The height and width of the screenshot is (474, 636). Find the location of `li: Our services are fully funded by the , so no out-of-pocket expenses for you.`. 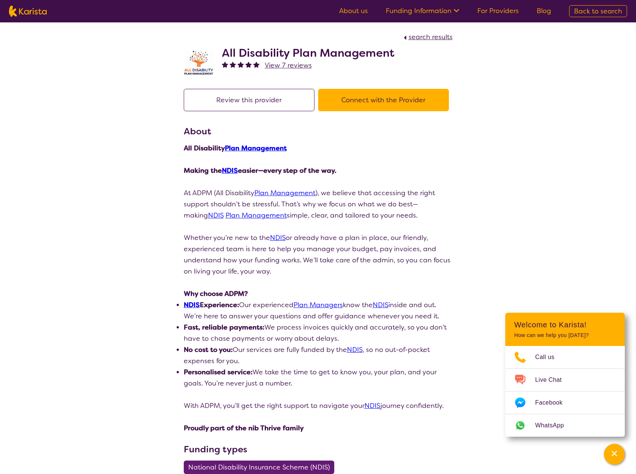

li: Our services are fully funded by the , so no out-of-pocket expenses for you. is located at coordinates (318, 356).